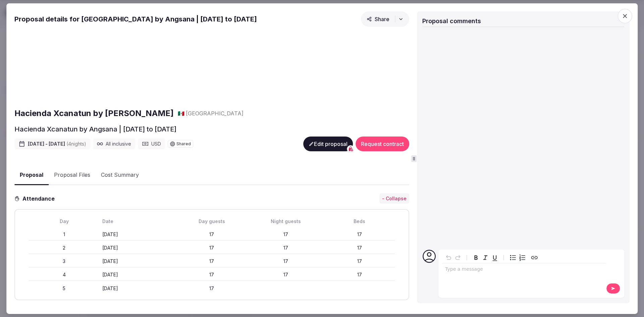 Image resolution: width=644 pixels, height=317 pixels. What do you see at coordinates (114, 144) in the screenshot?
I see `div: All inclusive` at bounding box center [114, 144].